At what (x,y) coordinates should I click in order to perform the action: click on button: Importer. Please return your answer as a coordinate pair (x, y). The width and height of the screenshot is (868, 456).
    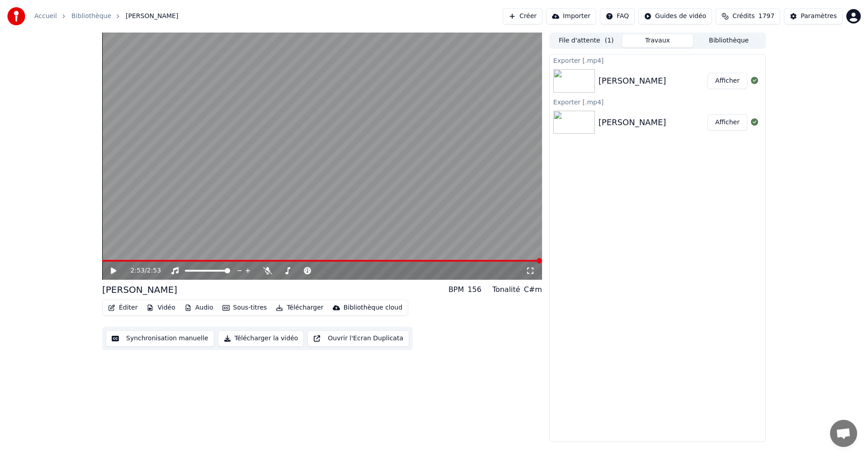
    Looking at the image, I should click on (571, 16).